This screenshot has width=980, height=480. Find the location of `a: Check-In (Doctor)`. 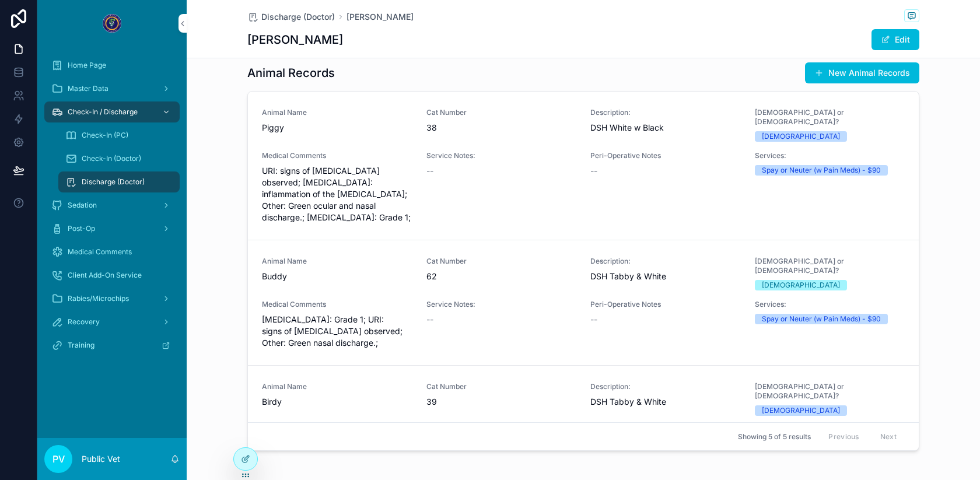

a: Check-In (Doctor) is located at coordinates (119, 158).